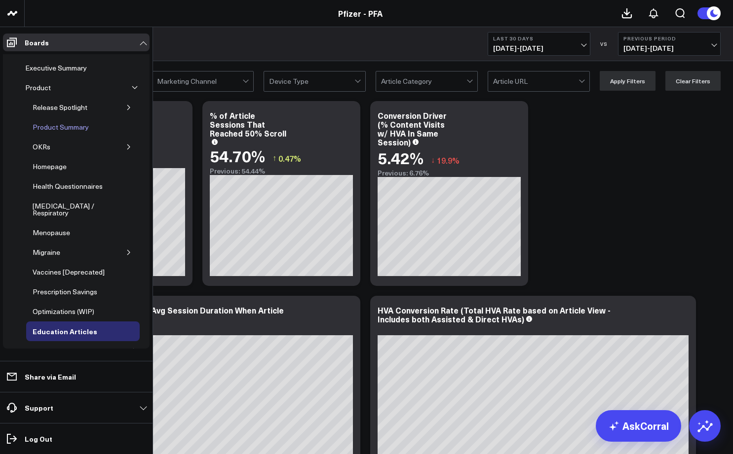  Describe the element at coordinates (38, 88) in the screenshot. I see `div: Product` at that location.